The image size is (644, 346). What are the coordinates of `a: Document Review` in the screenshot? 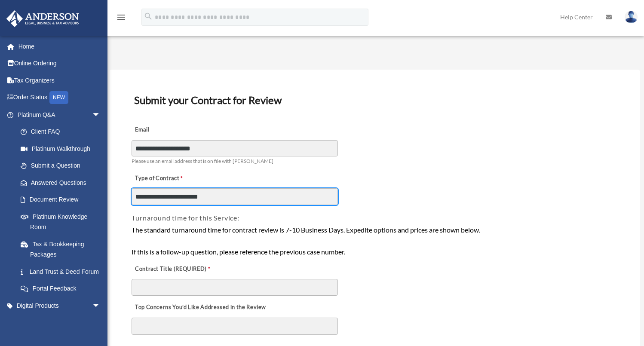 It's located at (61, 200).